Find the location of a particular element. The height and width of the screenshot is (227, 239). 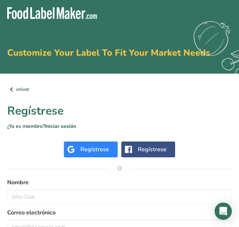

span: Customize Your Label To Fit Your Market Needs is located at coordinates (109, 53).